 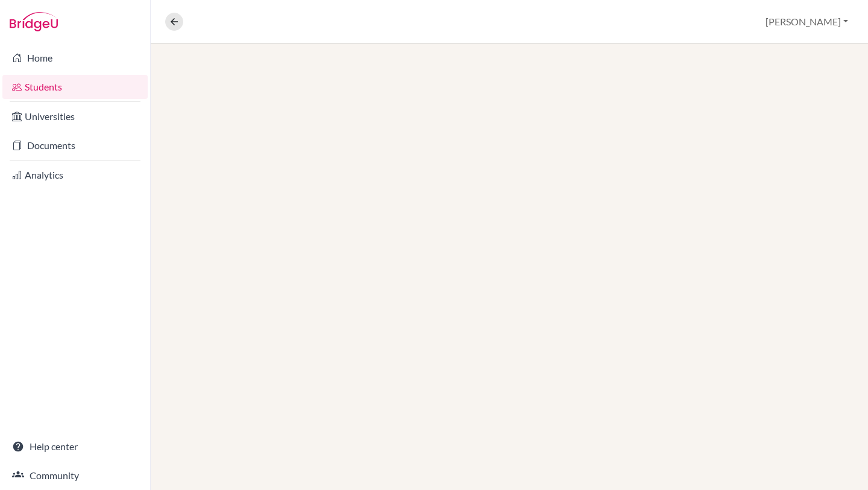 What do you see at coordinates (74, 475) in the screenshot?
I see `a: Community` at bounding box center [74, 475].